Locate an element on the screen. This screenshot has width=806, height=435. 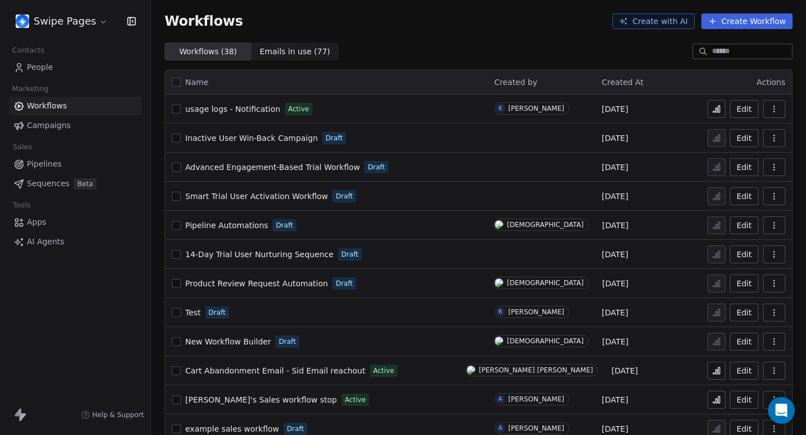
a: Inactive User Win-Back Campaign is located at coordinates (251, 138).